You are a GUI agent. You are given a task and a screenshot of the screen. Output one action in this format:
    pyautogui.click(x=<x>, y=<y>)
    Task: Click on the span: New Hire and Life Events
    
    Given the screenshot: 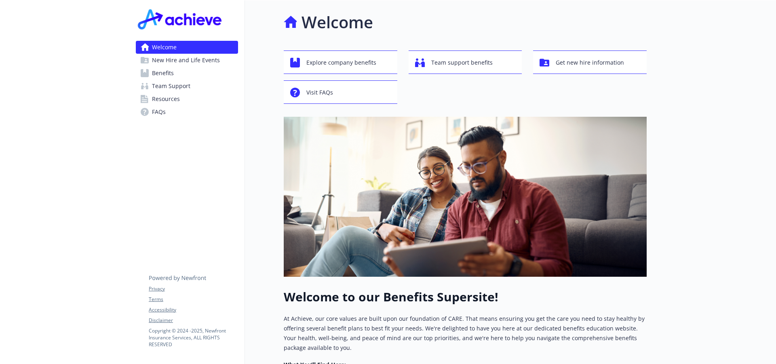 What is the action you would take?
    pyautogui.click(x=186, y=60)
    